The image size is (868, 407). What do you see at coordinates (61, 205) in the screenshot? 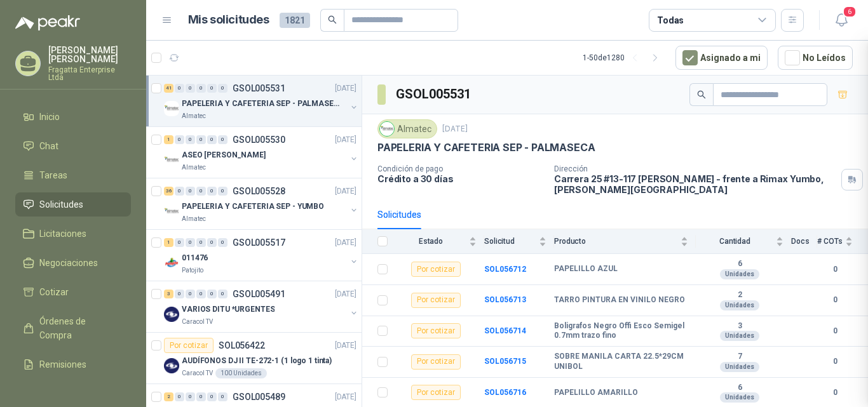
I see `span: Solicitudes` at bounding box center [61, 205].